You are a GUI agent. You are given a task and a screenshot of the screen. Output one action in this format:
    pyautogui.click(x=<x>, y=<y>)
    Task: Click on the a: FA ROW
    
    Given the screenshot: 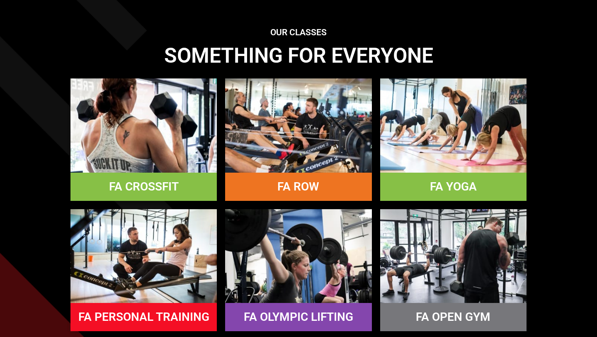 What is the action you would take?
    pyautogui.click(x=298, y=186)
    